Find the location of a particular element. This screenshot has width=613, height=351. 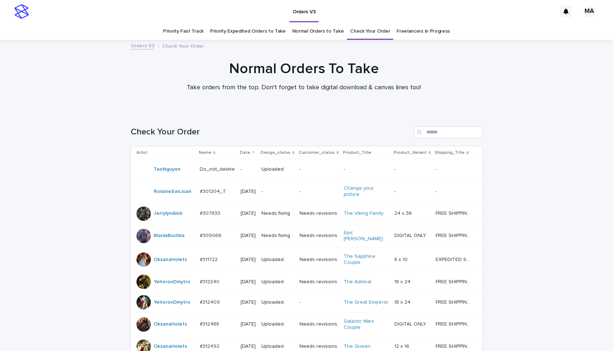

div: Search is located at coordinates (448, 132).